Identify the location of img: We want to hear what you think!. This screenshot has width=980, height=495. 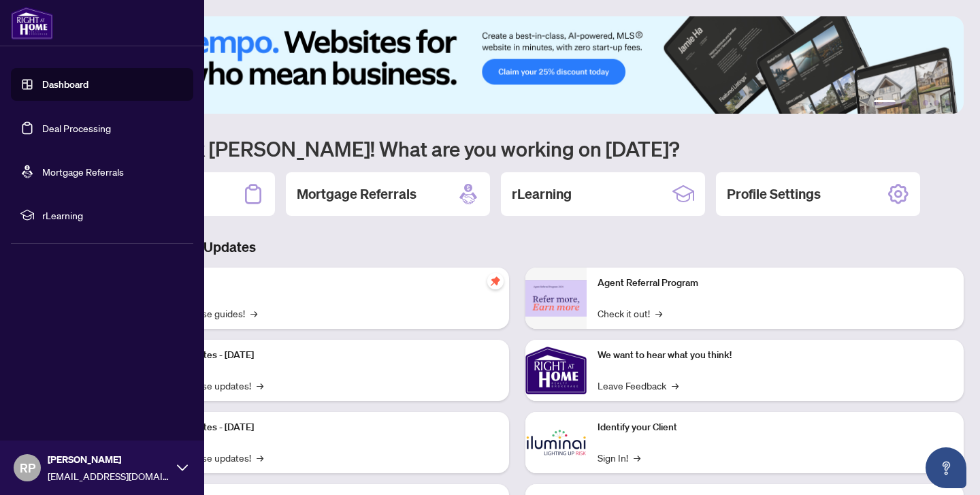
(556, 371).